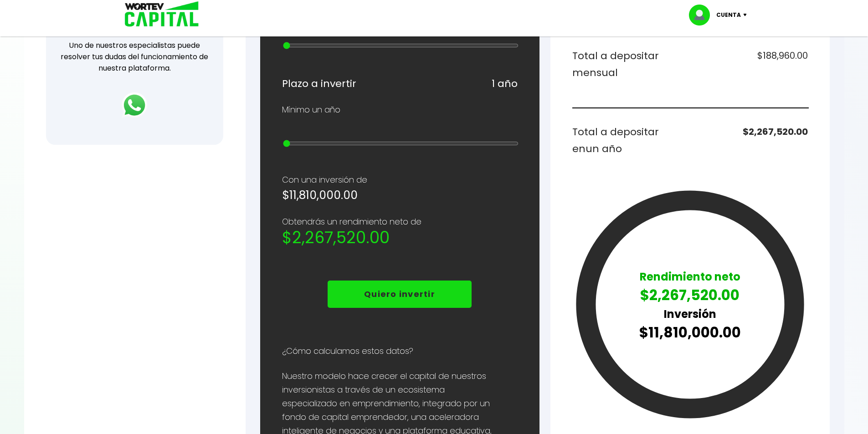  Describe the element at coordinates (629, 140) in the screenshot. I see `h6: Total a depositar en un año` at that location.